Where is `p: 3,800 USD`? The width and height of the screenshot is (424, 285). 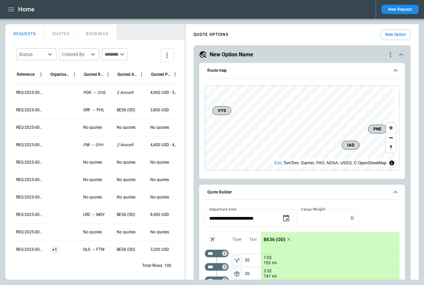
p: 3,800 USD is located at coordinates (160, 110).